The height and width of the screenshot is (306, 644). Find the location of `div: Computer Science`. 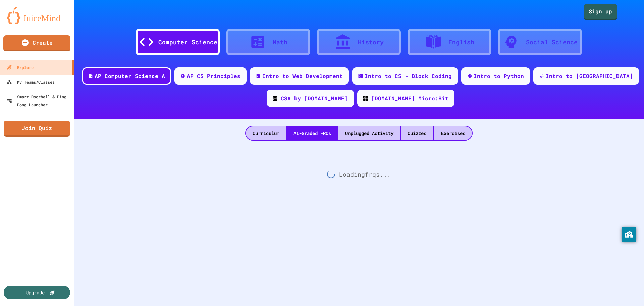

div: Computer Science is located at coordinates (188, 42).